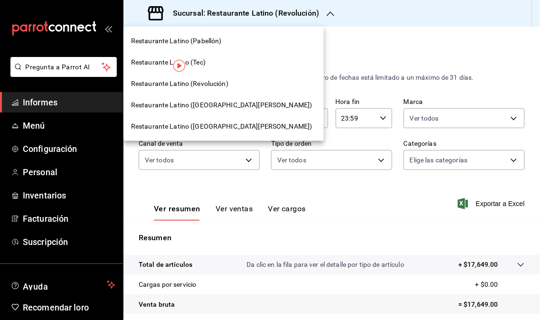  What do you see at coordinates (180, 84) in the screenshot?
I see `font: Restaurante Latino (Revolución)` at bounding box center [180, 84].